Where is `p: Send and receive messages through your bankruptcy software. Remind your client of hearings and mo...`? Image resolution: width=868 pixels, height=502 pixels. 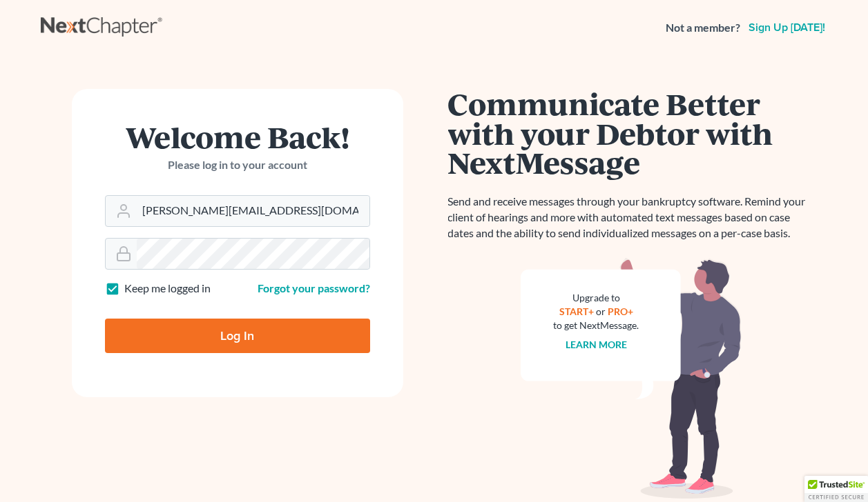
p: Send and receive messages through your bankruptcy software. Remind your client of hearings and mo... is located at coordinates (631, 218).